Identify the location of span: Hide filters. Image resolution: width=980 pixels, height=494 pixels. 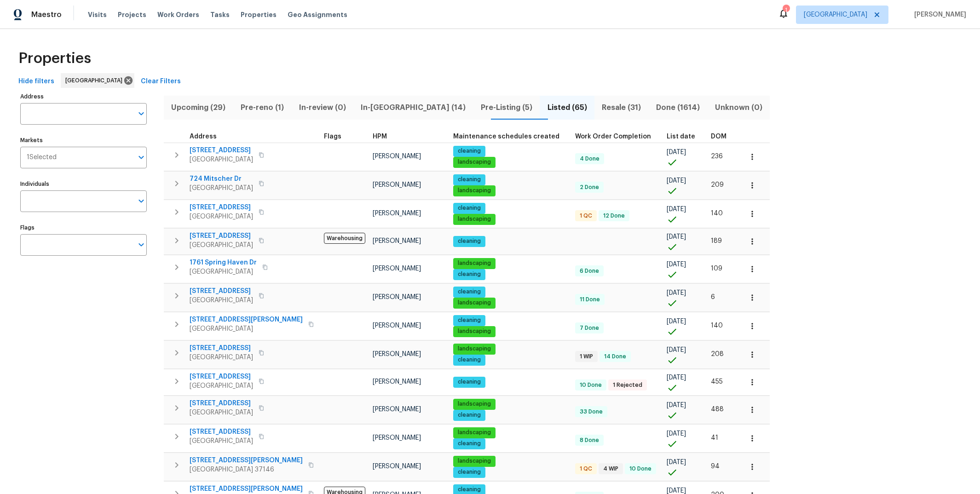
(37, 81).